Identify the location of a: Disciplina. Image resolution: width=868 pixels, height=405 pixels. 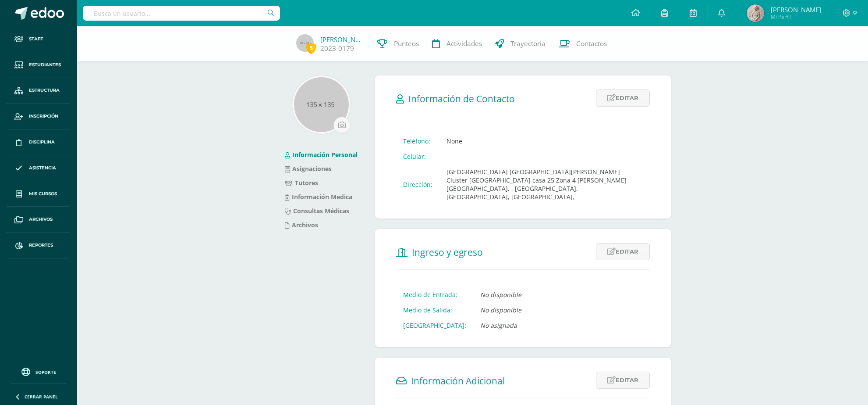
(38, 142).